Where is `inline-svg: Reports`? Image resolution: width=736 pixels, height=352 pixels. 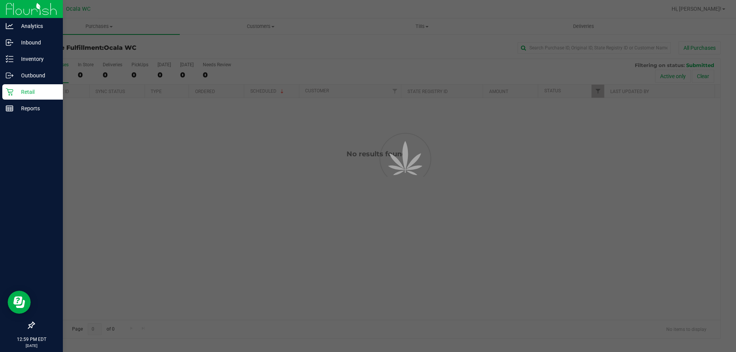 inline-svg: Reports is located at coordinates (10, 108).